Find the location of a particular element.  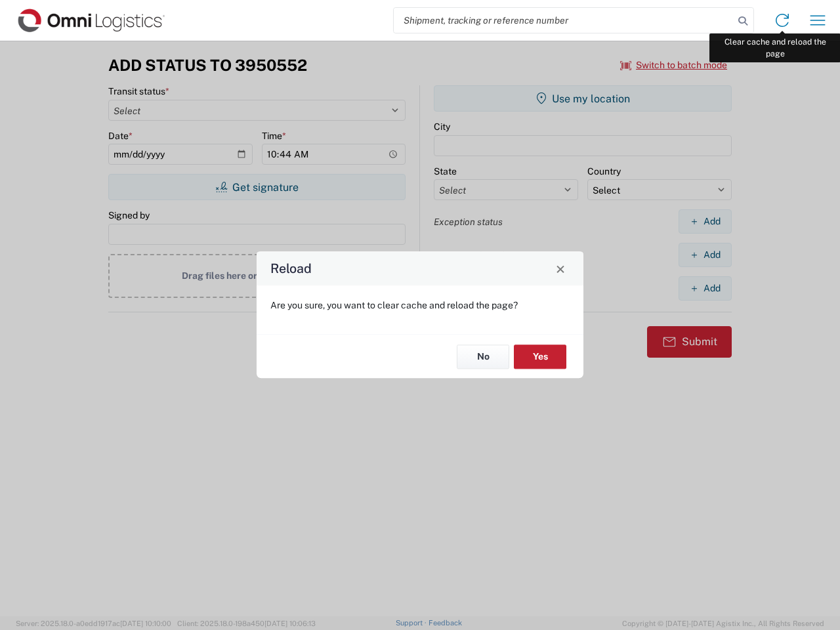

button: Yes is located at coordinates (540, 356).